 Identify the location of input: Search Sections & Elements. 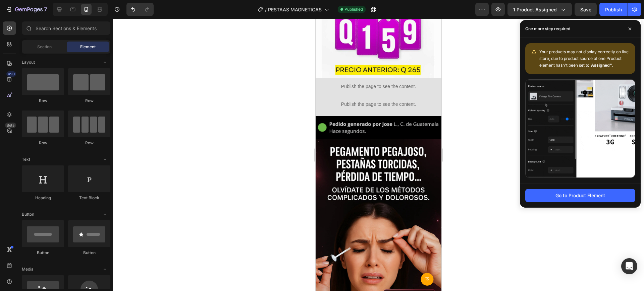
(66, 28).